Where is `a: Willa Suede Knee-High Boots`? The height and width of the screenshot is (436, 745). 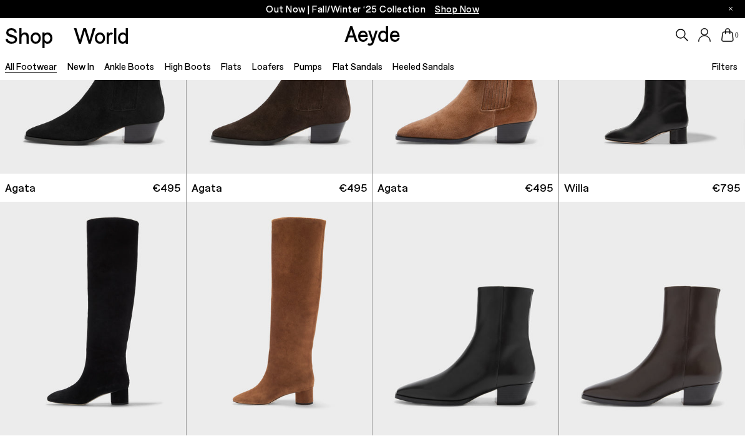 a: Willa Suede Knee-High Boots is located at coordinates (280, 319).